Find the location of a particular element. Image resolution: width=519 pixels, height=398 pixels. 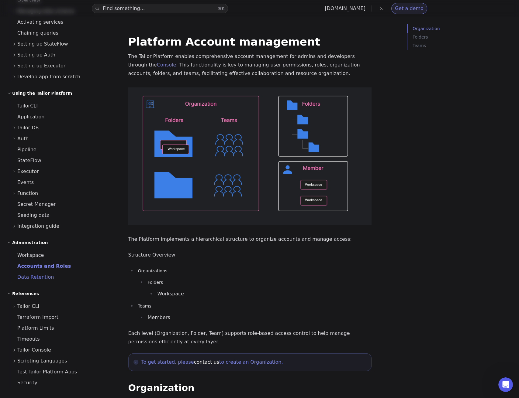

a: Workspace is located at coordinates (50, 256).